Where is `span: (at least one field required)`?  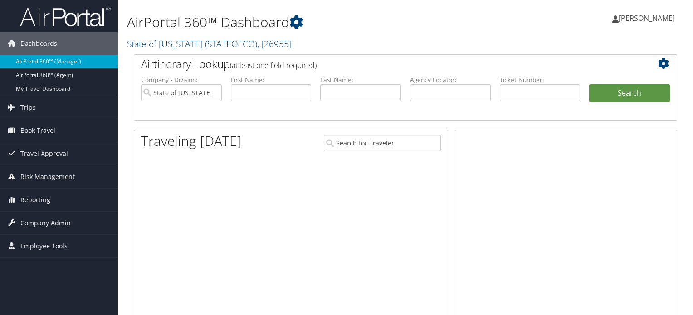
span: (at least one field required) is located at coordinates (273, 65).